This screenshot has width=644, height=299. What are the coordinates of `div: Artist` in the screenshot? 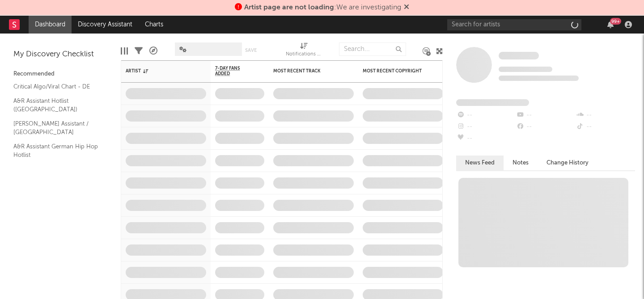 It's located at (159, 71).